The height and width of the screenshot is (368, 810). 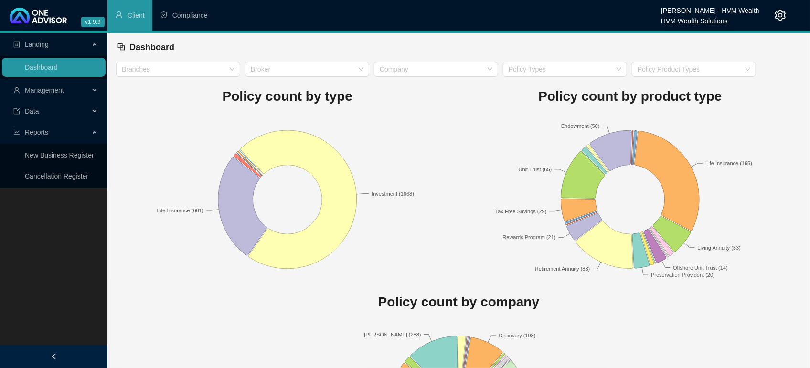 What do you see at coordinates (562, 269) in the screenshot?
I see `text: Retirement Annuity (83)` at bounding box center [562, 269].